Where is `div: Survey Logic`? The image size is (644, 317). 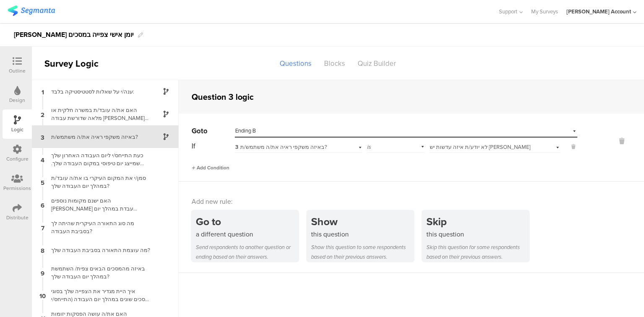
div: Survey Logic is located at coordinates (80, 63).